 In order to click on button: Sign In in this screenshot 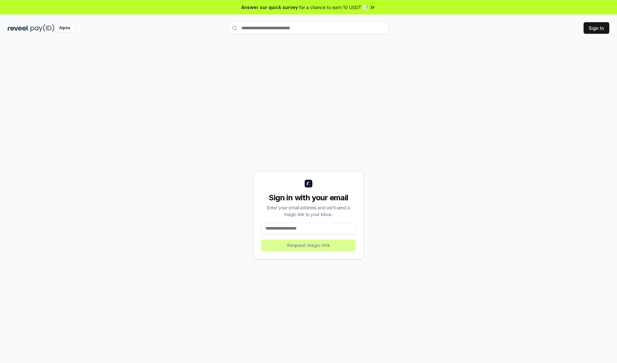, I will do `click(596, 28)`.